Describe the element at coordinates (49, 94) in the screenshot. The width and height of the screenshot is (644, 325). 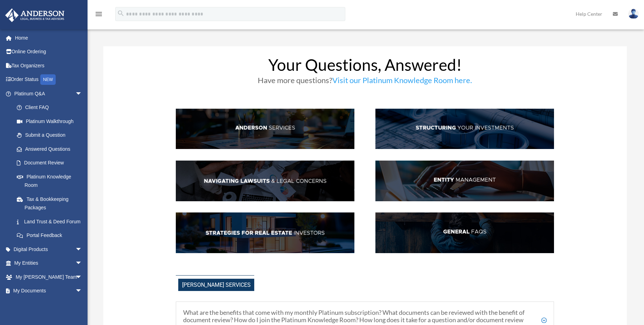
I see `a: Platinum Q&Aarrow_drop_down` at that location.